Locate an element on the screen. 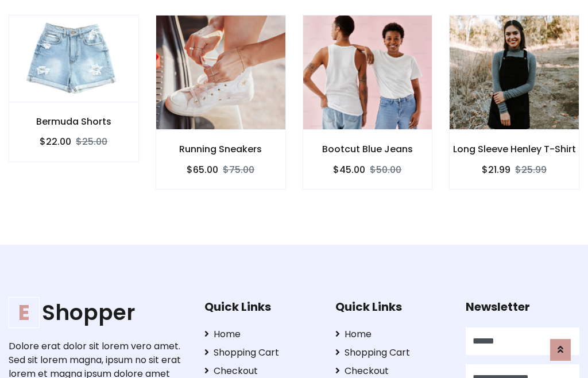 The height and width of the screenshot is (378, 588). h6: $21.99 is located at coordinates (496, 169).